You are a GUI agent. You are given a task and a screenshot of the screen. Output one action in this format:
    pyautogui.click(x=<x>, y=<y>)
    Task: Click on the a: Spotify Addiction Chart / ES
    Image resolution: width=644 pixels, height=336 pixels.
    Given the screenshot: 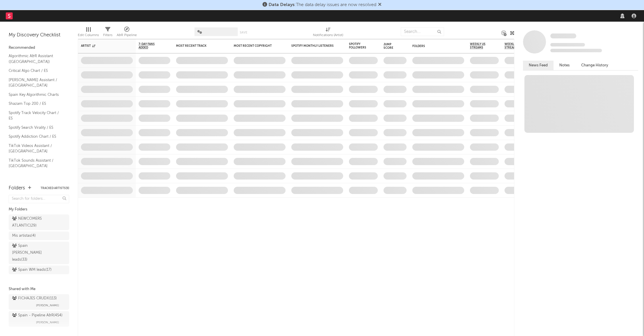 What is the action you would take?
    pyautogui.click(x=36, y=137)
    